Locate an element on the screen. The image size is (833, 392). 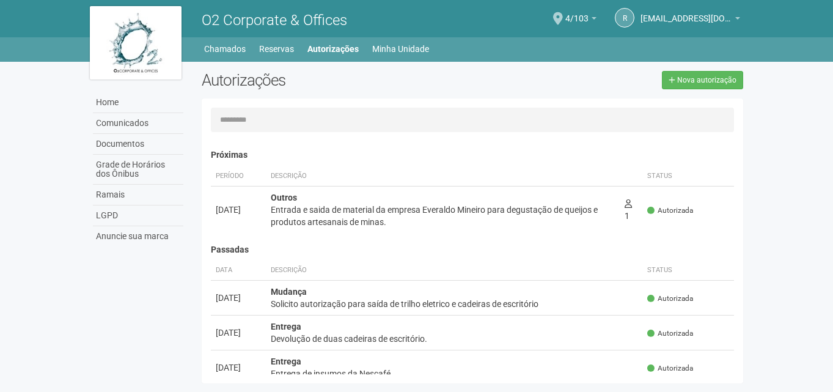
h2: Autorizações is located at coordinates (332, 80).